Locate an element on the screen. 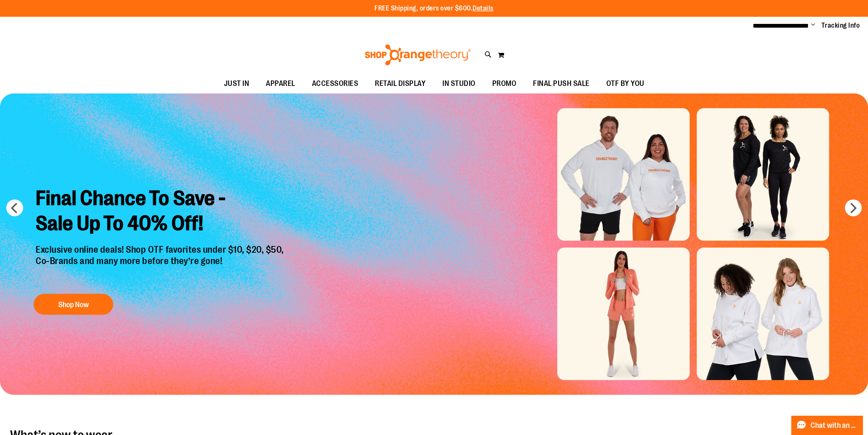 This screenshot has width=868, height=435. span: Chat with an Expert is located at coordinates (834, 426).